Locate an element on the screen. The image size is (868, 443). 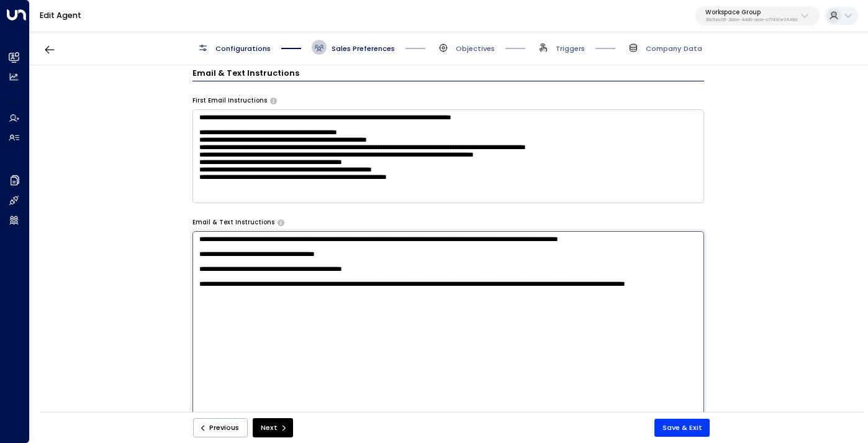
button: Next is located at coordinates (273, 428).